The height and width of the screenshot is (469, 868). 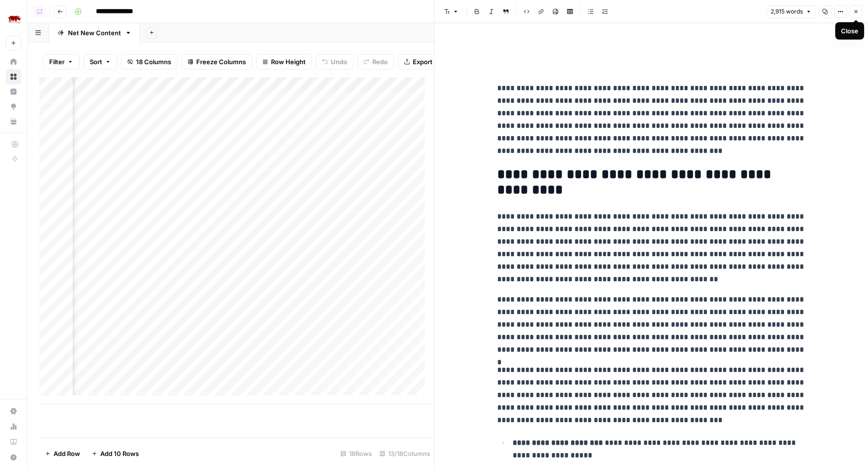 What do you see at coordinates (62, 453) in the screenshot?
I see `button: Add Row` at bounding box center [62, 453].